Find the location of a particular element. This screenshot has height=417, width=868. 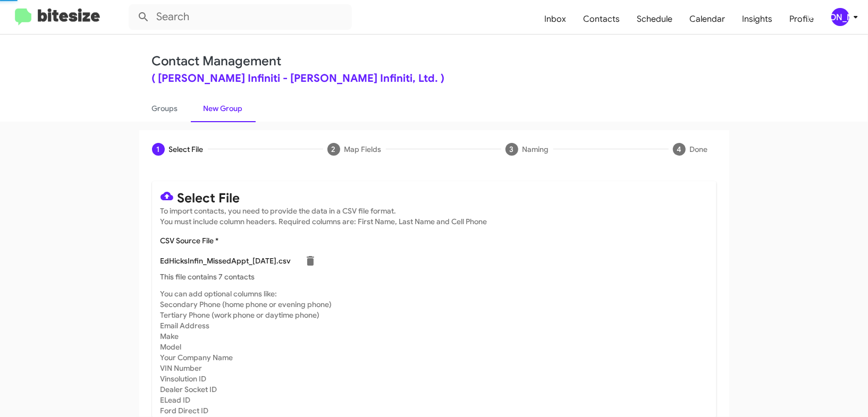

a: Profile is located at coordinates (801, 20).